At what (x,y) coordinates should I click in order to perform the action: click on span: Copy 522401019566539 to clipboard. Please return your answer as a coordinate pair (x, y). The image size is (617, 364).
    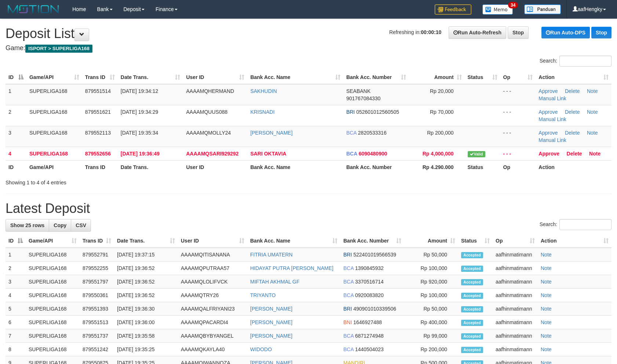
    Looking at the image, I should click on (374, 255).